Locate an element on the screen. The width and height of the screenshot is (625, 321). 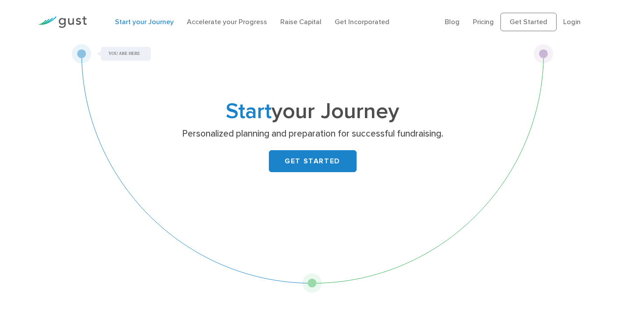
a: Pricing is located at coordinates (484, 21).